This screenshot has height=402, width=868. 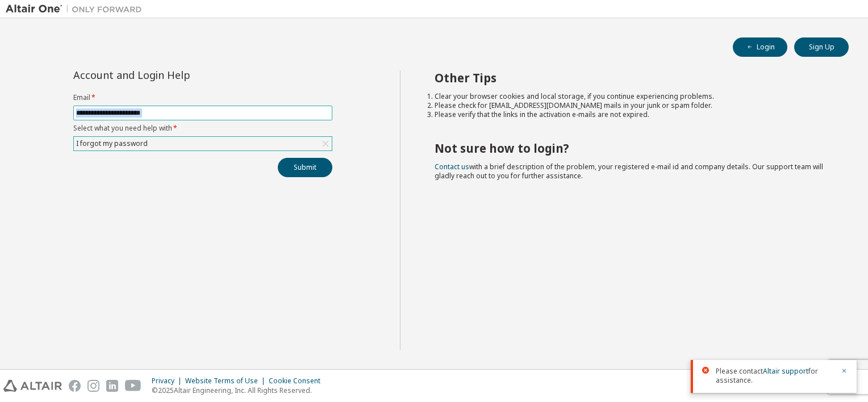 I want to click on a: Contact us, so click(x=452, y=166).